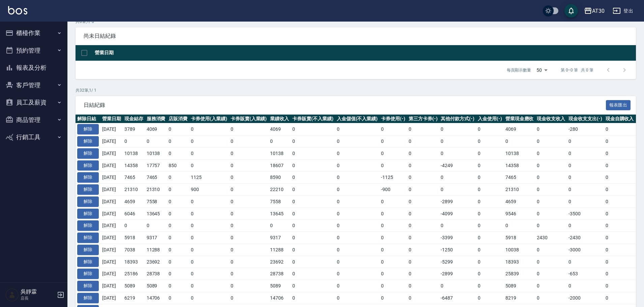 The height and width of the screenshot is (307, 644). What do you see at coordinates (457, 250) in the screenshot?
I see `td: -1250` at bounding box center [457, 250].